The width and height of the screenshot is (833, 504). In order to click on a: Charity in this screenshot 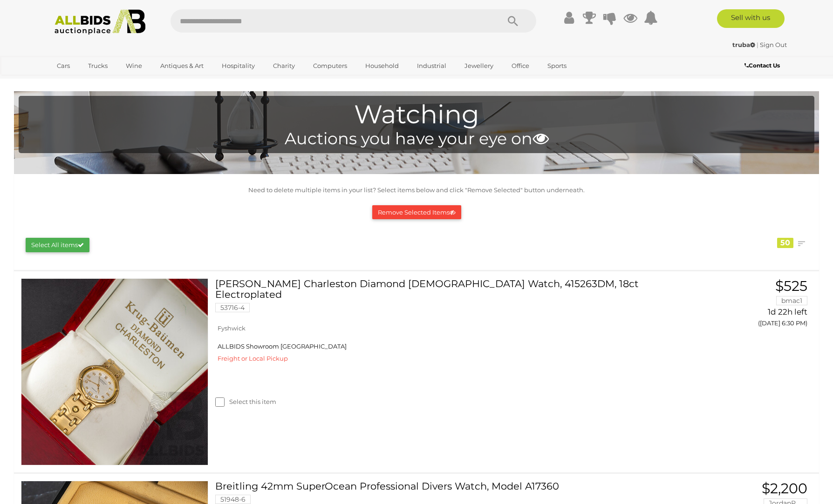, I will do `click(284, 66)`.